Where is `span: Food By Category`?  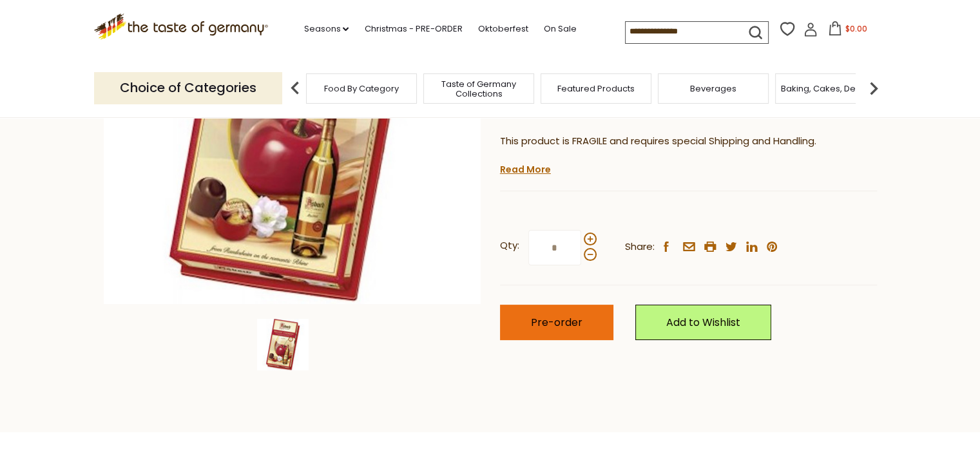 span: Food By Category is located at coordinates (361, 88).